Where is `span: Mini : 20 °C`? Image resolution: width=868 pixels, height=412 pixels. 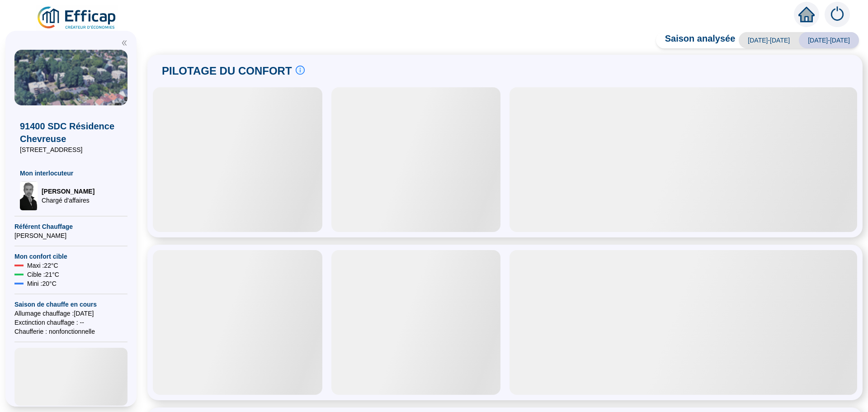
span: Mini : 20 °C is located at coordinates (41, 284).